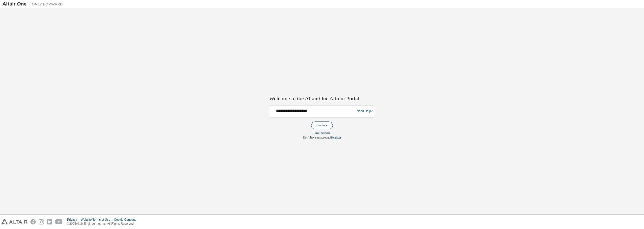 This screenshot has height=229, width=644. What do you see at coordinates (322, 133) in the screenshot?
I see `a: Forgot password` at bounding box center [322, 133].